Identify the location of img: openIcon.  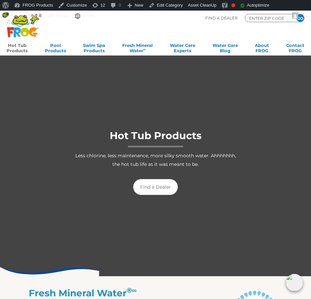
(295, 283).